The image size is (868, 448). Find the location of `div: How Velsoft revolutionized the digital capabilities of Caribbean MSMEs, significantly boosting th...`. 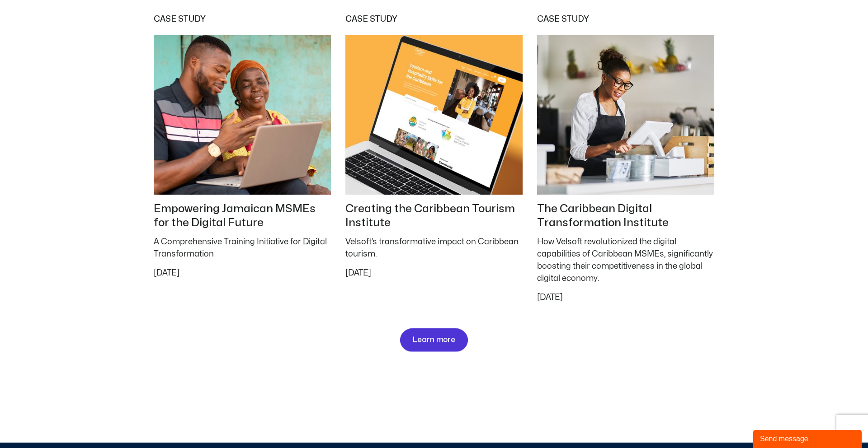

div: How Velsoft revolutionized the digital capabilities of Caribbean MSMEs, significantly boosting th... is located at coordinates (626, 260).